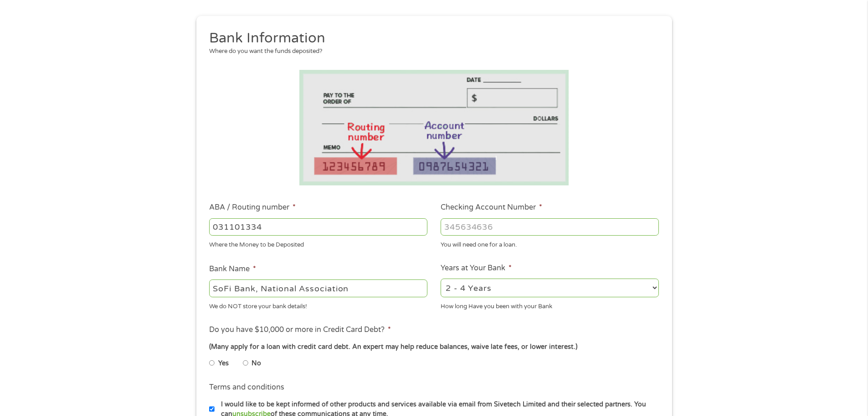 This screenshot has width=868, height=416. Describe the element at coordinates (430, 52) in the screenshot. I see `div: Where do you want the funds deposited?` at that location.